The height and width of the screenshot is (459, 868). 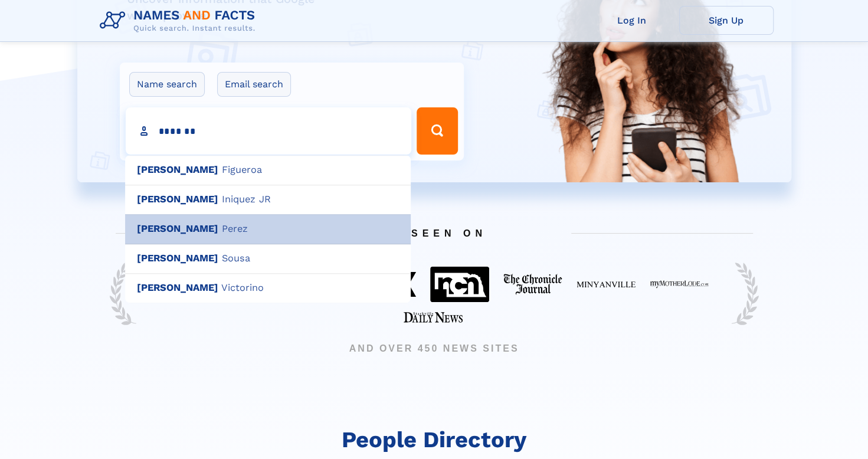 What do you see at coordinates (167, 84) in the screenshot?
I see `label: Name search` at bounding box center [167, 84].